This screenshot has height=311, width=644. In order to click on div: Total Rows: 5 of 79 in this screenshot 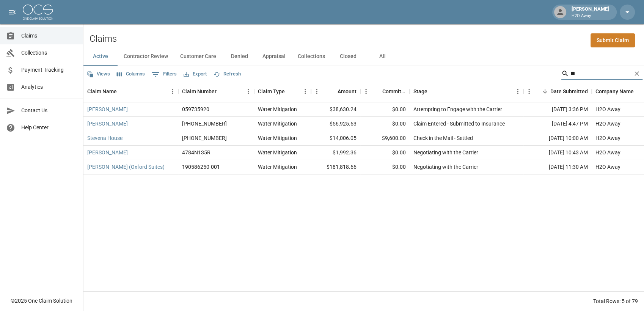, I will do `click(616, 301)`.